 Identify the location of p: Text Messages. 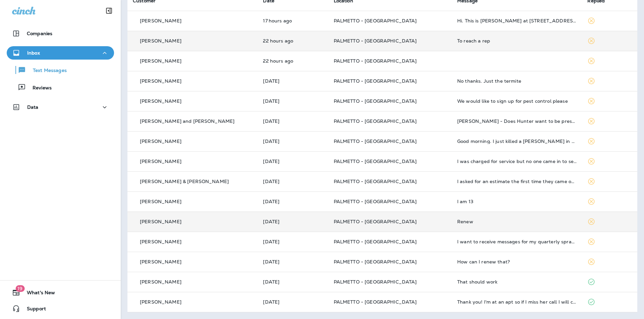
(46, 71).